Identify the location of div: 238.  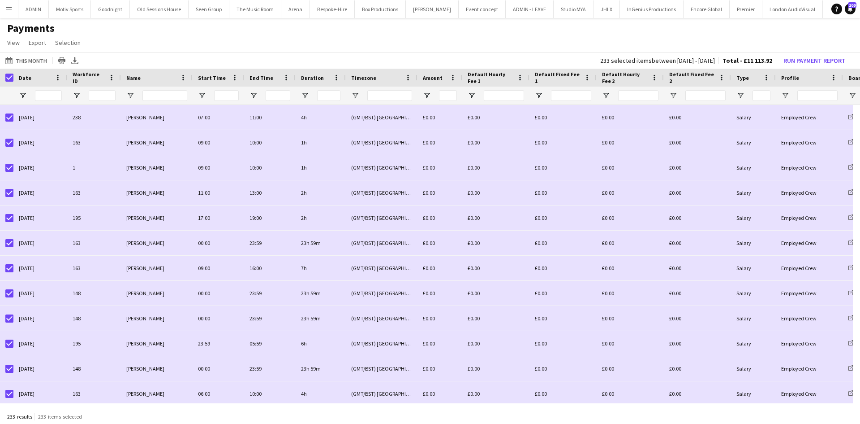
(94, 117).